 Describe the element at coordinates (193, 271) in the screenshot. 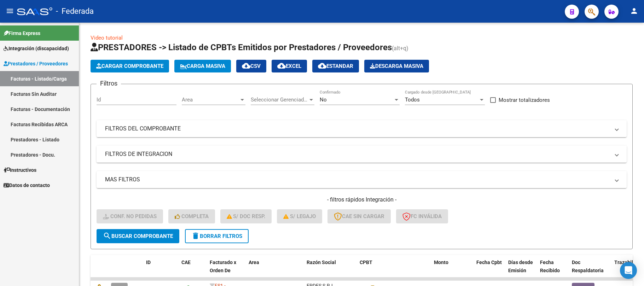

I see `datatable-header-cell: CAE` at that location.